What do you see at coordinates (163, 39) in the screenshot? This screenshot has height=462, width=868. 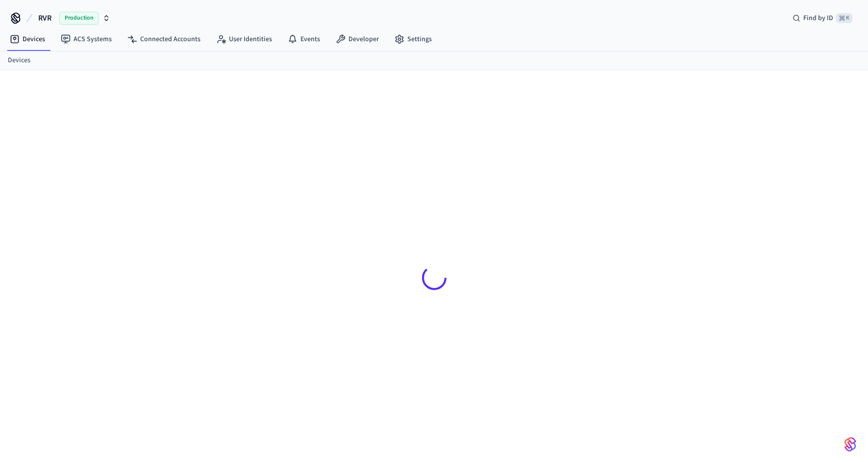 I see `a: Connected Accounts` at bounding box center [163, 39].